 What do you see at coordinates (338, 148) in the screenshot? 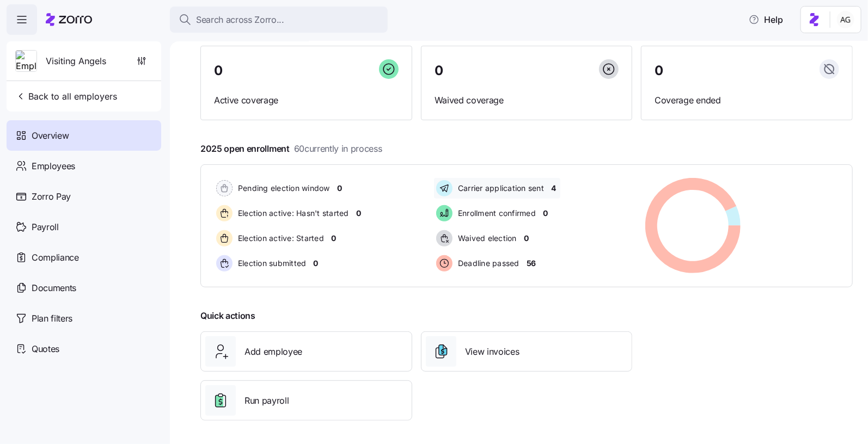
I see `span: 60 currently in process` at bounding box center [338, 148].